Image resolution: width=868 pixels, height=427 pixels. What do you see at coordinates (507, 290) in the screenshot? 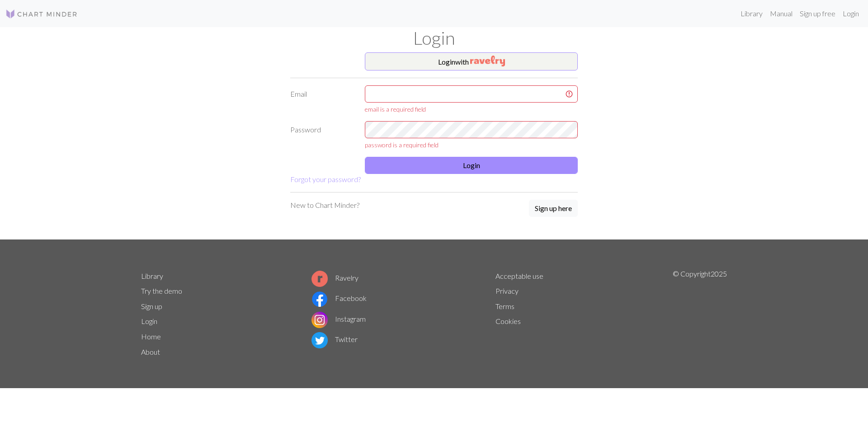
I see `a: Privacy` at bounding box center [507, 290].